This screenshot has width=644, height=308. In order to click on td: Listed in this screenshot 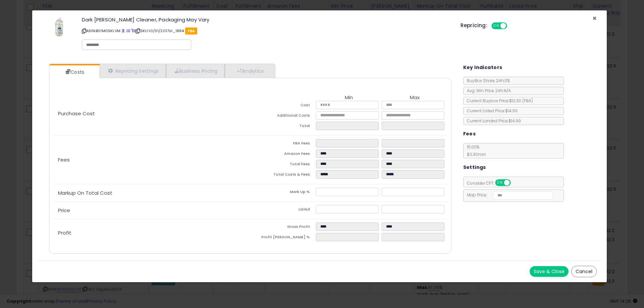, I will do `click(283, 211)`.